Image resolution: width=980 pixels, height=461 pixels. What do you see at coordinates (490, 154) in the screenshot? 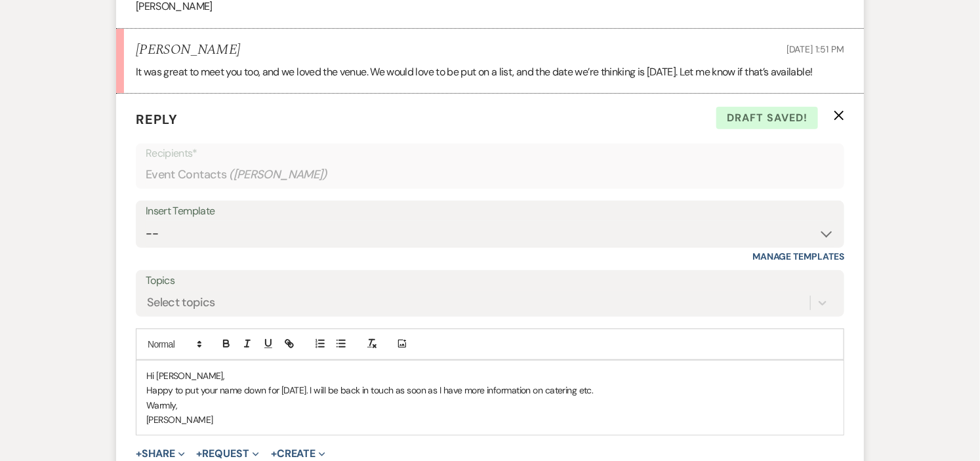
I see `p: Recipients*` at bounding box center [490, 154].